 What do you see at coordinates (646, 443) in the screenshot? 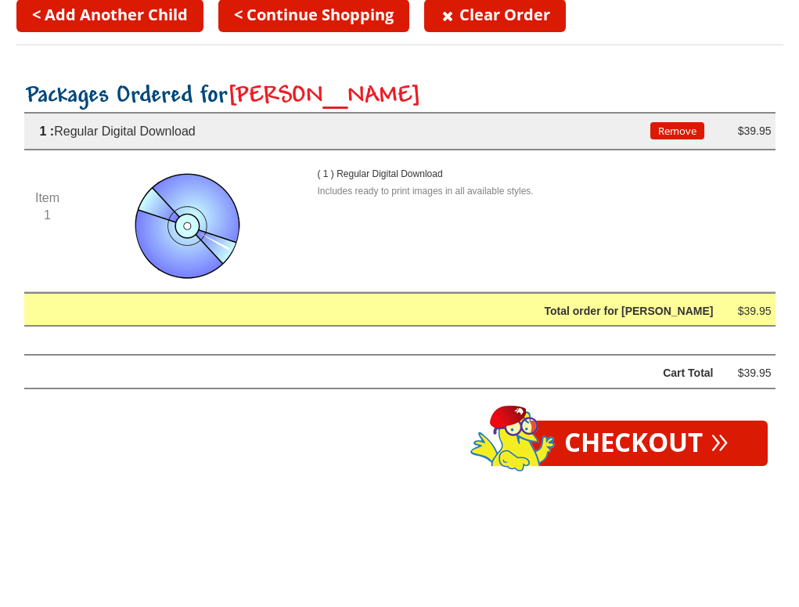
I see `a: Checkout»` at bounding box center [646, 443].